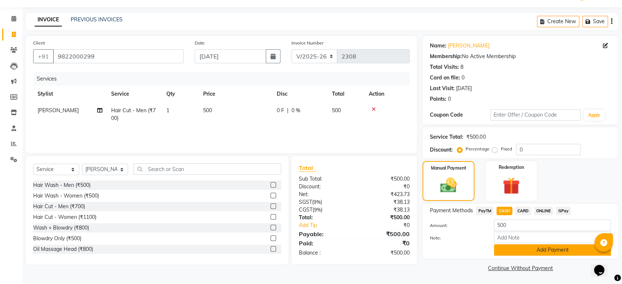 This screenshot has width=622, height=284. Describe the element at coordinates (65, 217) in the screenshot. I see `div: Hair Cut - Women (₹1100)` at that location.